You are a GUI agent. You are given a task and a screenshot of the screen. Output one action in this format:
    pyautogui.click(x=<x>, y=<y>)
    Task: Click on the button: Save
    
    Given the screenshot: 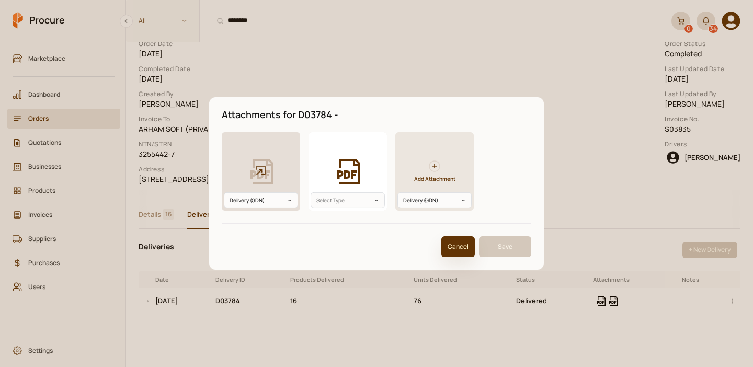 What is the action you would take?
    pyautogui.click(x=505, y=247)
    